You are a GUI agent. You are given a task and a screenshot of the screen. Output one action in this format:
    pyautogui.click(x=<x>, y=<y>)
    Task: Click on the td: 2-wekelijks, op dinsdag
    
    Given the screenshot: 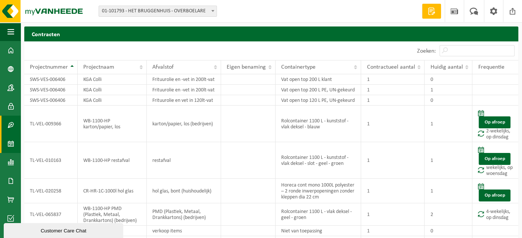 What is the action you would take?
    pyautogui.click(x=495, y=124)
    